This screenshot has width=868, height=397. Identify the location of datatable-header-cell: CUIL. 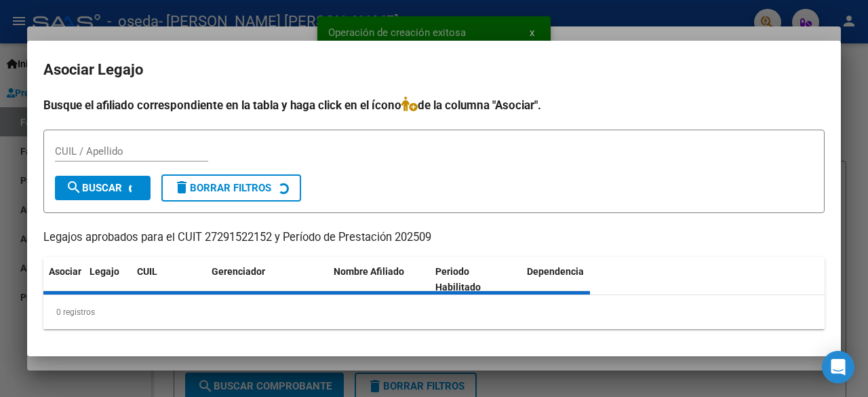
(169, 279).